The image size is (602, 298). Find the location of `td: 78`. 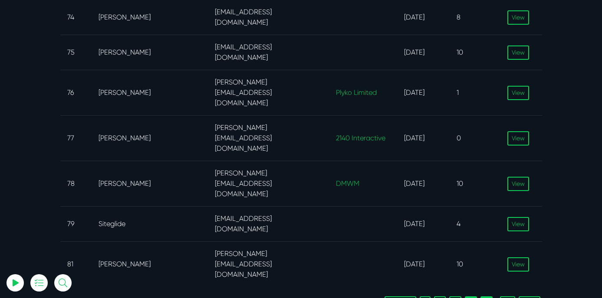

td: 78 is located at coordinates (76, 183).